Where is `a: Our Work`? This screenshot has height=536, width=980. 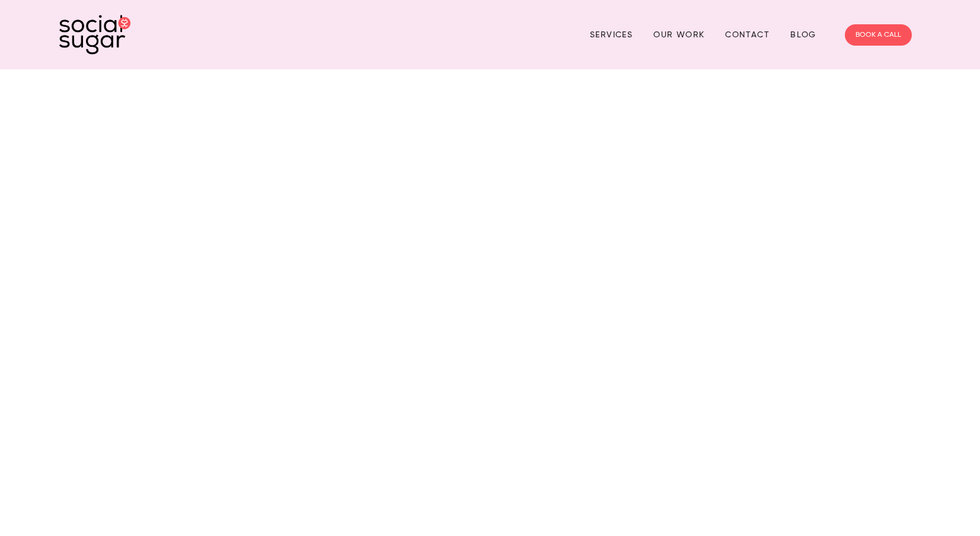 a: Our Work is located at coordinates (679, 35).